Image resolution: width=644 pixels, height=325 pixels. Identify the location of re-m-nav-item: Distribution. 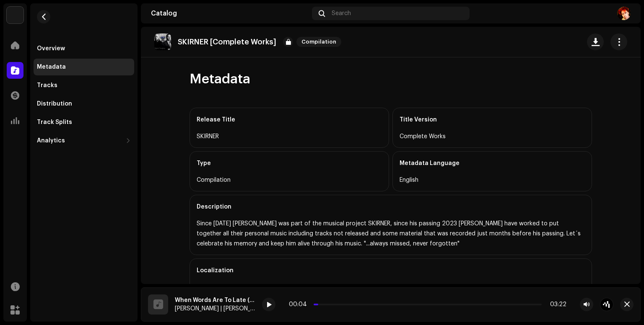
(84, 104).